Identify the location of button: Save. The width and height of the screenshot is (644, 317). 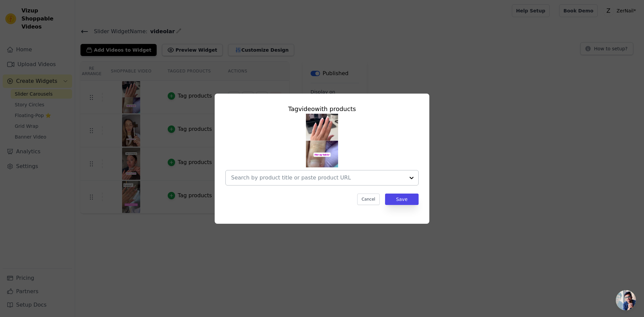
(402, 199).